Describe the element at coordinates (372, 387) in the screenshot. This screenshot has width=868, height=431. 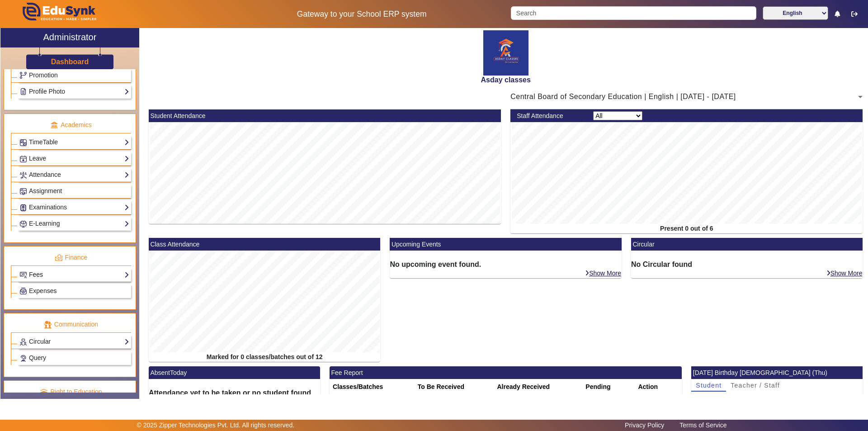
I see `th: Classes/Batches` at that location.